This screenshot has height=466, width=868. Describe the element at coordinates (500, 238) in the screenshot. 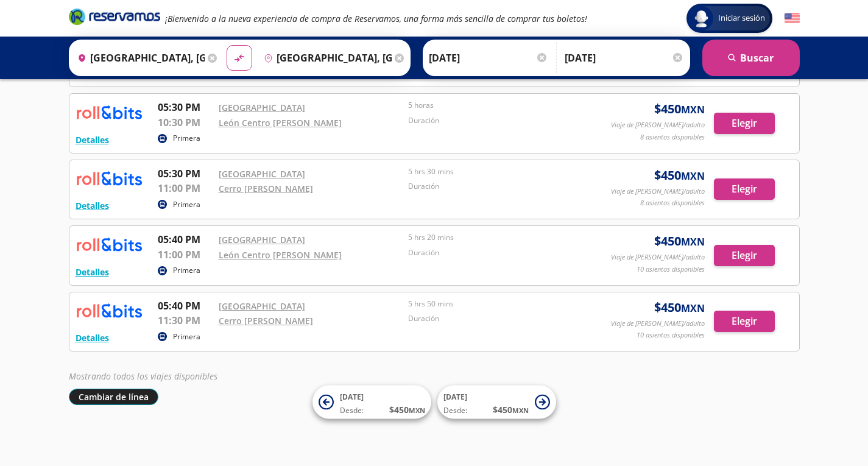

I see `p: 5 hrs 20 mins` at that location.